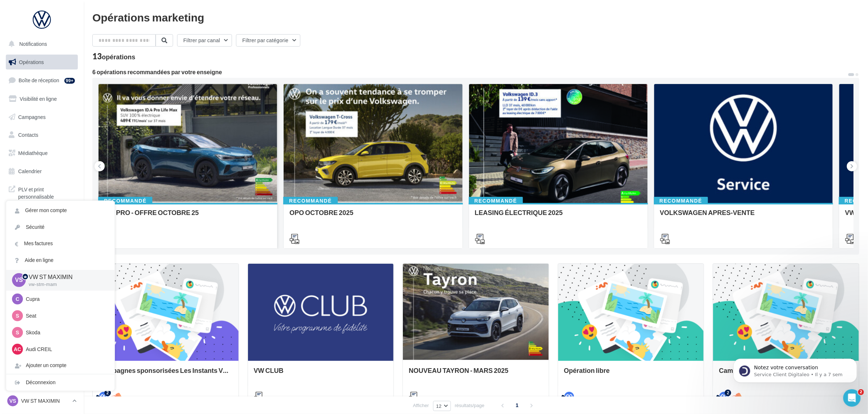 Image resolution: width=868 pixels, height=414 pixels. What do you see at coordinates (860, 392) in the screenshot?
I see `span: 2` at bounding box center [860, 392].